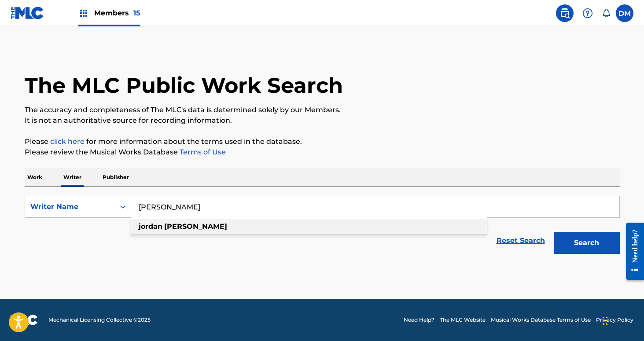 Image resolution: width=644 pixels, height=341 pixels. Describe the element at coordinates (117, 13) in the screenshot. I see `span: Members` at that location.